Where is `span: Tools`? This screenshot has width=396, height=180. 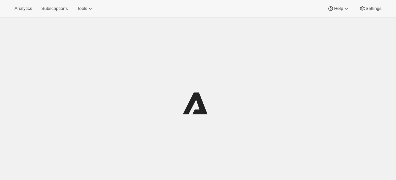
span: Tools is located at coordinates (82, 9).